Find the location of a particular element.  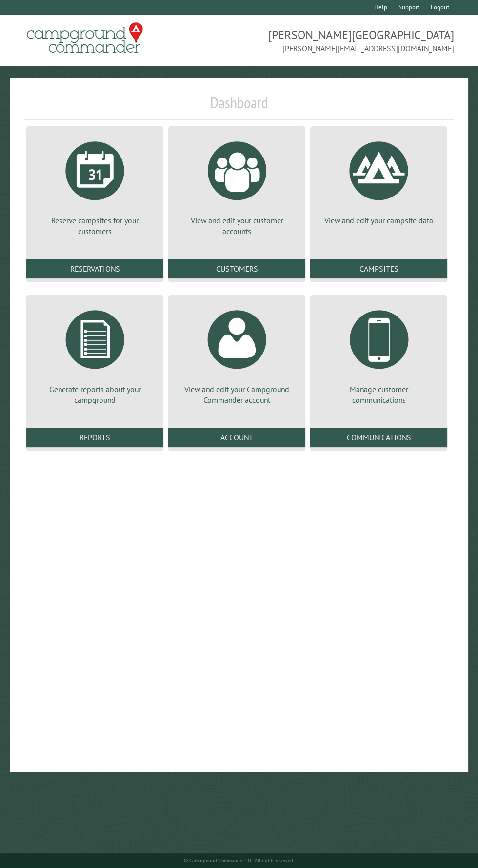

a: View and edit your customer accounts is located at coordinates (237, 185).